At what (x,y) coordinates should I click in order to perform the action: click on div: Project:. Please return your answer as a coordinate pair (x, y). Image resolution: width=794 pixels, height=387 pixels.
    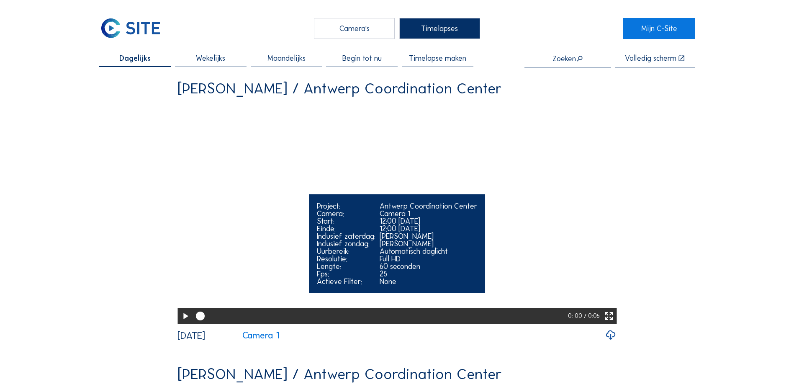
    Looking at the image, I should click on (346, 206).